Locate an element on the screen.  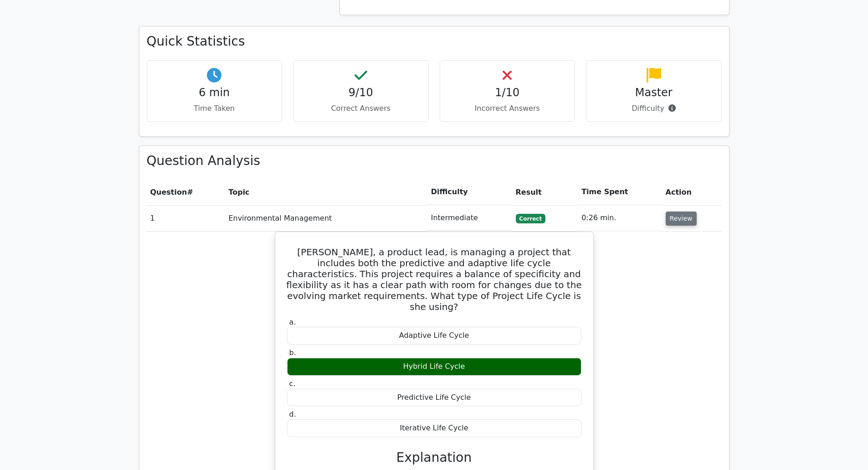
span: c. is located at coordinates (292, 383).